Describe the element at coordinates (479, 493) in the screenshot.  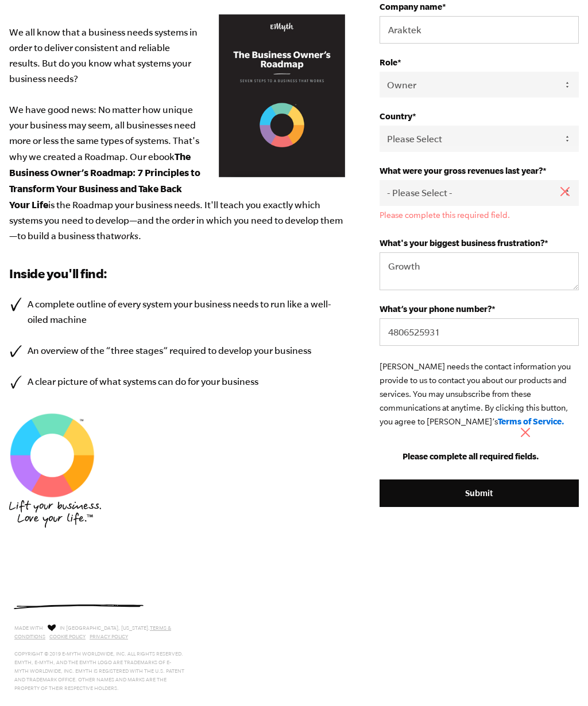
I see `input: Submit` at that location.